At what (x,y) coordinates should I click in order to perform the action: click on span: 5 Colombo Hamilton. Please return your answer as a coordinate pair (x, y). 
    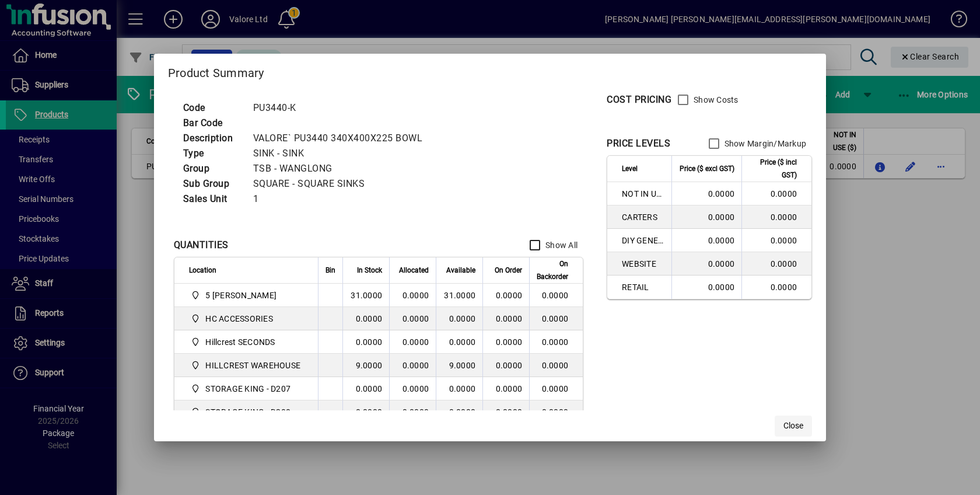
    Looking at the image, I should click on (247, 296).